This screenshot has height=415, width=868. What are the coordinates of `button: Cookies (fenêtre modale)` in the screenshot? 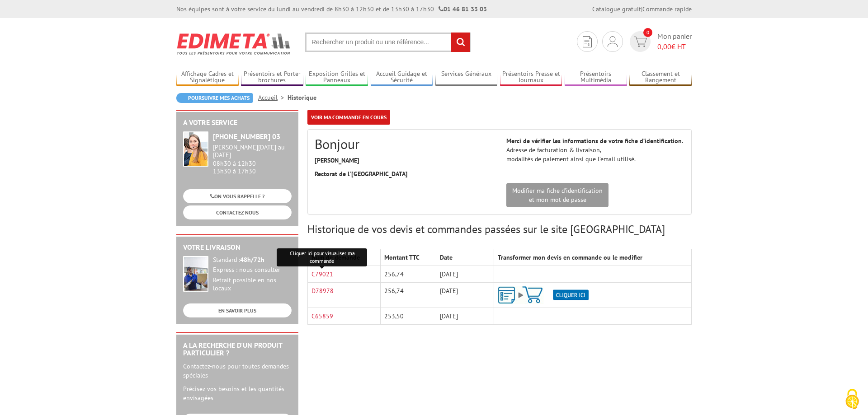 It's located at (852, 400).